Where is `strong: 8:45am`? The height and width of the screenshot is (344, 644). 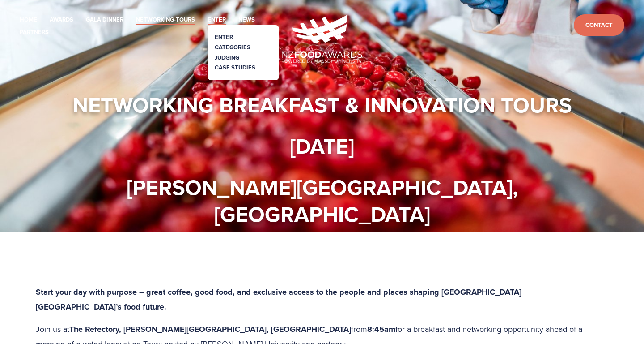
strong: 8:45am is located at coordinates (381, 329).